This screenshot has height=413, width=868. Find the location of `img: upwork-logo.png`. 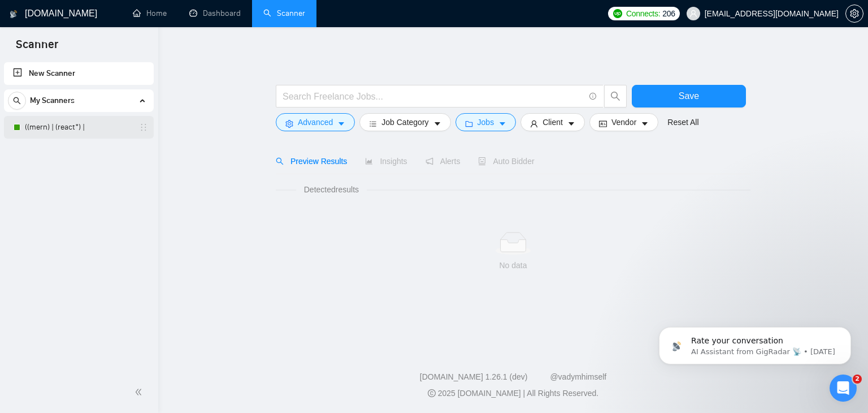

img: upwork-logo.png is located at coordinates (617, 14).